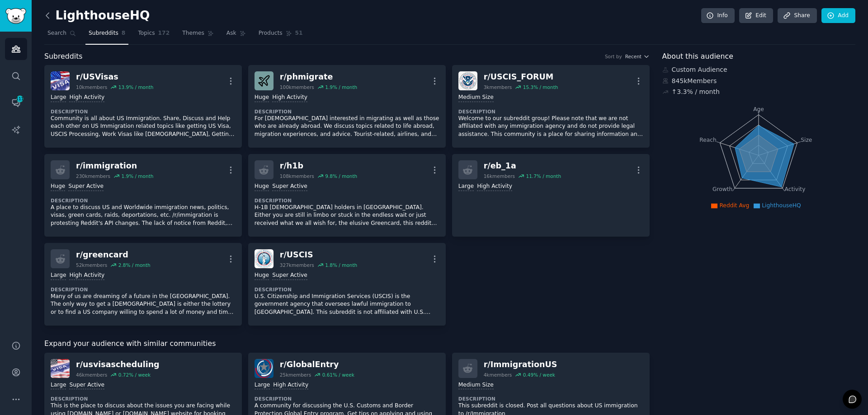 This screenshot has width=868, height=415. Describe the element at coordinates (755, 16) in the screenshot. I see `a: Edit` at that location.